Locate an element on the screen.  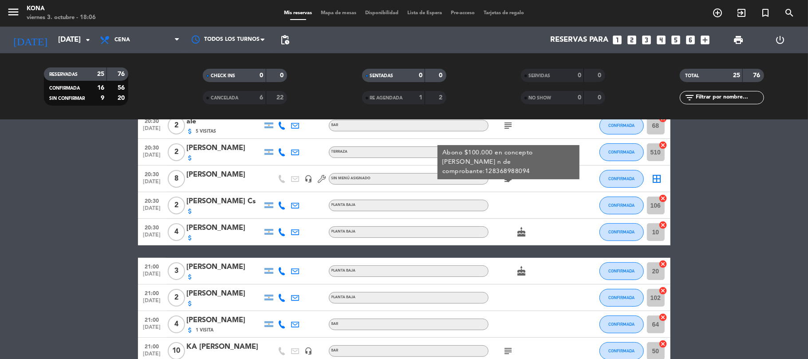
span: print is located at coordinates (738, 40).